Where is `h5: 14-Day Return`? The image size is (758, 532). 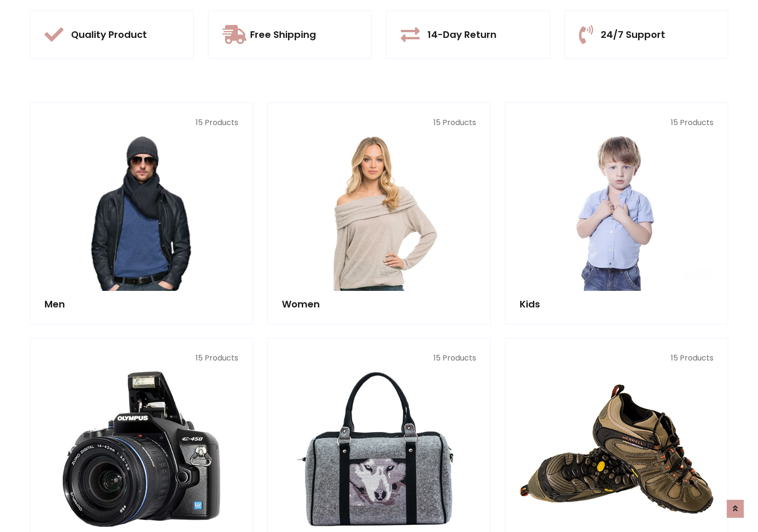 h5: 14-Day Return is located at coordinates (462, 34).